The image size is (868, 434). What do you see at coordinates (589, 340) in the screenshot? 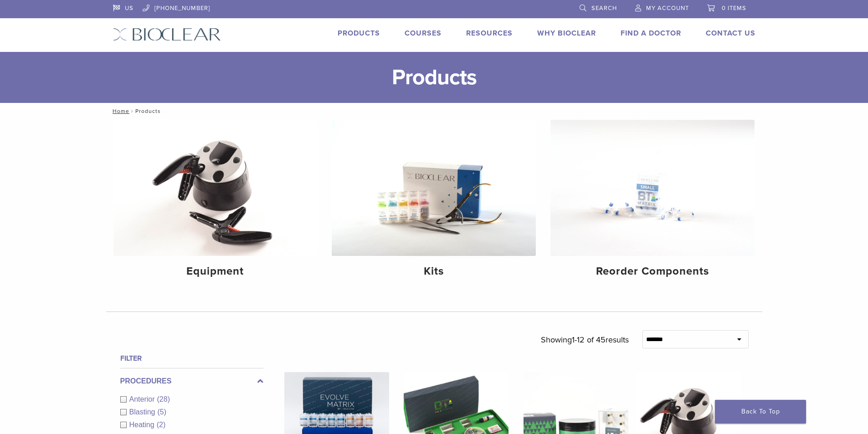
I see `span: 1-12 of 45` at bounding box center [589, 340].